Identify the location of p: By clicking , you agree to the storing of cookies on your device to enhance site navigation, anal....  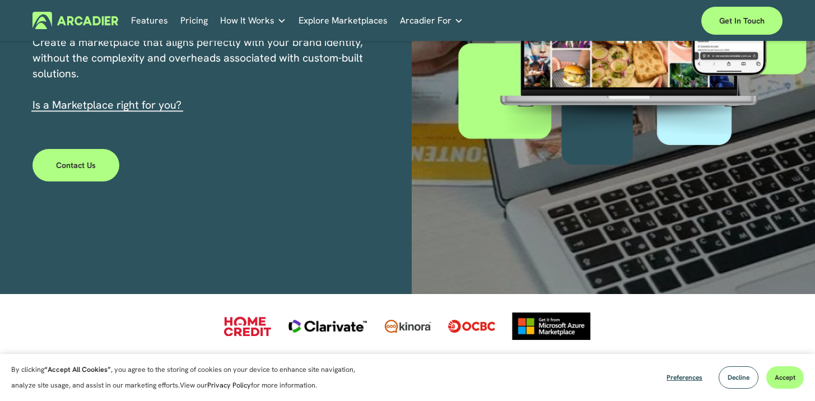
(193, 378).